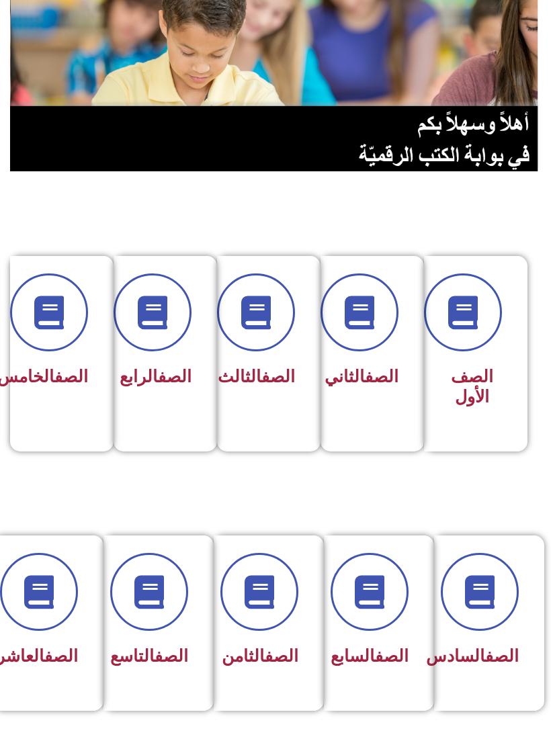 Image resolution: width=551 pixels, height=739 pixels. Describe the element at coordinates (155, 376) in the screenshot. I see `span: الرابع` at that location.